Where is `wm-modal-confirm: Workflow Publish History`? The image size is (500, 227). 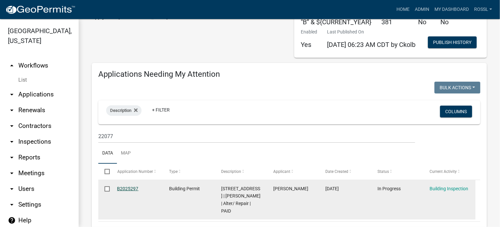 wm-modal-confirm: Workflow Publish History is located at coordinates (452, 43).